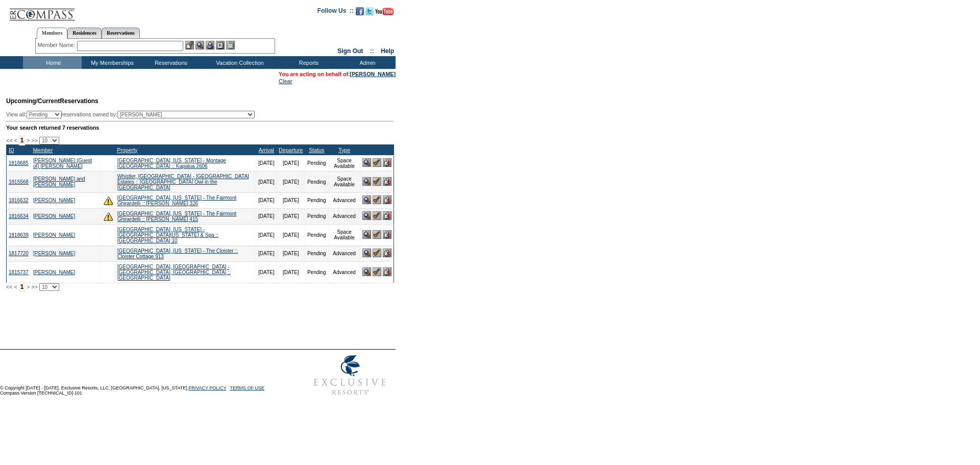 This screenshot has width=980, height=465. What do you see at coordinates (238, 62) in the screenshot?
I see `td: Vacation Collection` at bounding box center [238, 62].